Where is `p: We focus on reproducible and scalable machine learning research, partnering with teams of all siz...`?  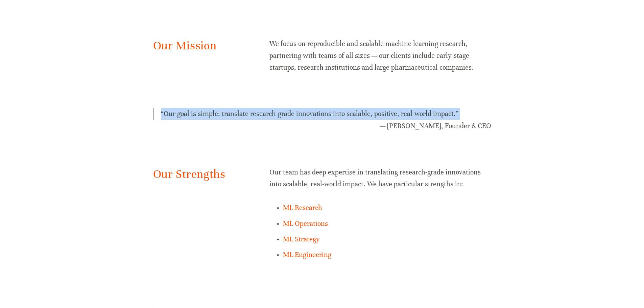 p: We focus on reproducible and scalable machine learning research, partnering with teams of all siz... is located at coordinates (380, 56).